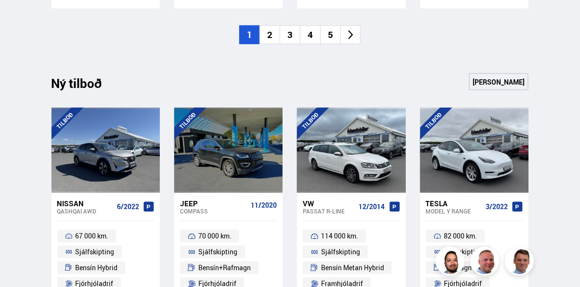  Describe the element at coordinates (330, 35) in the screenshot. I see `li: 5` at that location.